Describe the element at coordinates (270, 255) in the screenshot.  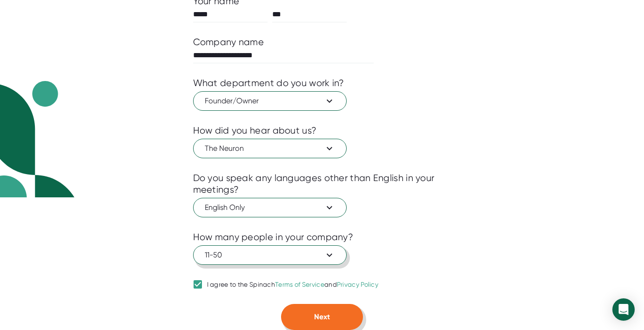
I see `button: 11-50` at that location.